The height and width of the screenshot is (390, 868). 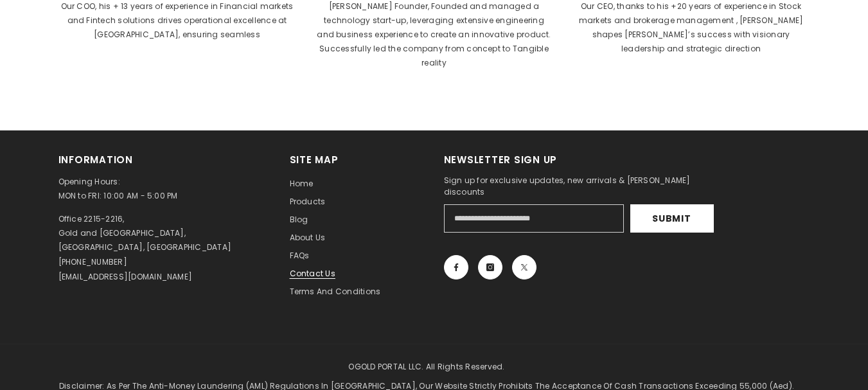 What do you see at coordinates (357, 160) in the screenshot?
I see `h2: Site Map` at bounding box center [357, 160].